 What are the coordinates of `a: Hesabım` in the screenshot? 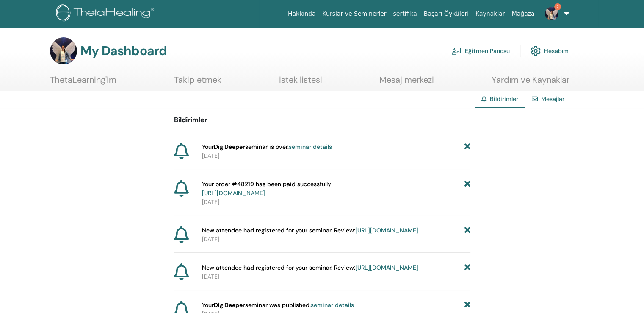 It's located at (550, 51).